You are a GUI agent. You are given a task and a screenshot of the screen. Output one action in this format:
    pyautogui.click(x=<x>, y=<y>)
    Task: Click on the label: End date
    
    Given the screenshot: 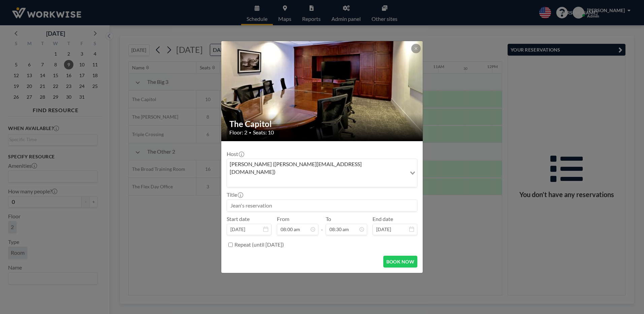 What is the action you would take?
    pyautogui.click(x=383, y=219)
    